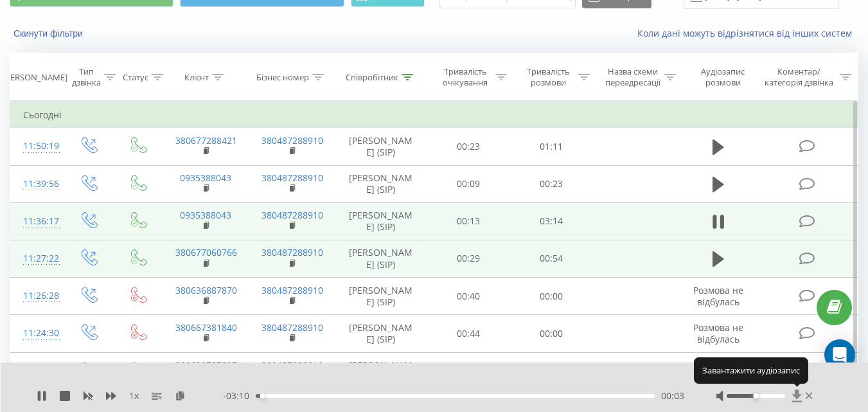  Describe the element at coordinates (206, 364) in the screenshot. I see `a: 380630787837` at that location.